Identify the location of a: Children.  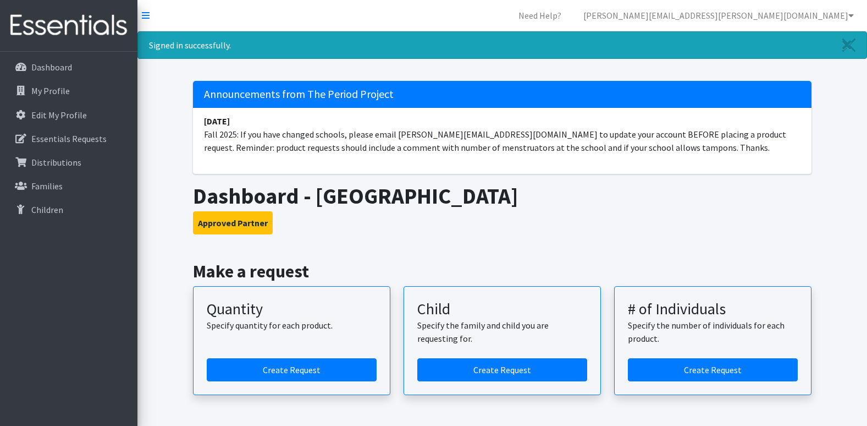
(69, 209).